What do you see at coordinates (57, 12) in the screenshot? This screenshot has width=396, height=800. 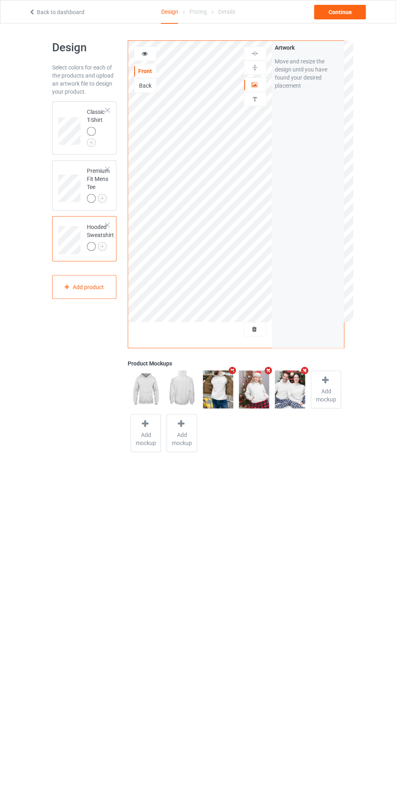 I see `a: Back to dashboard` at bounding box center [57, 12].